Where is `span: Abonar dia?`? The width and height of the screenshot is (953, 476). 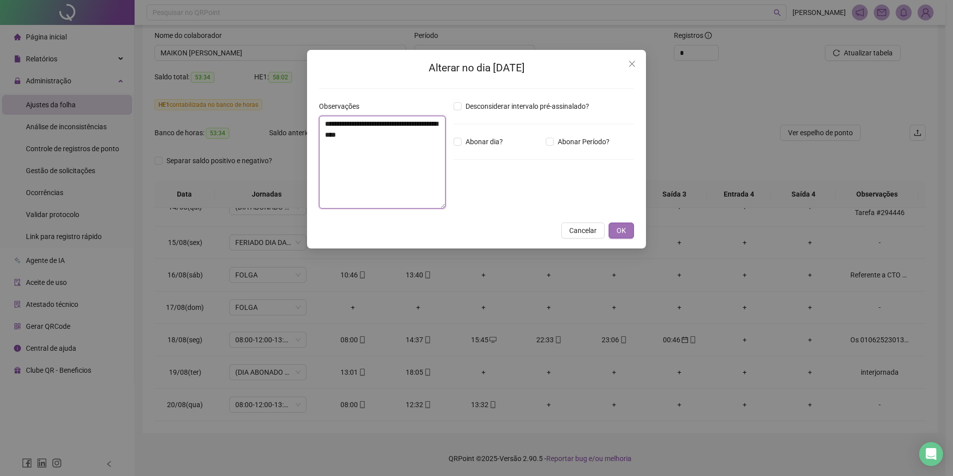
span: Abonar dia? is located at coordinates (484, 142).